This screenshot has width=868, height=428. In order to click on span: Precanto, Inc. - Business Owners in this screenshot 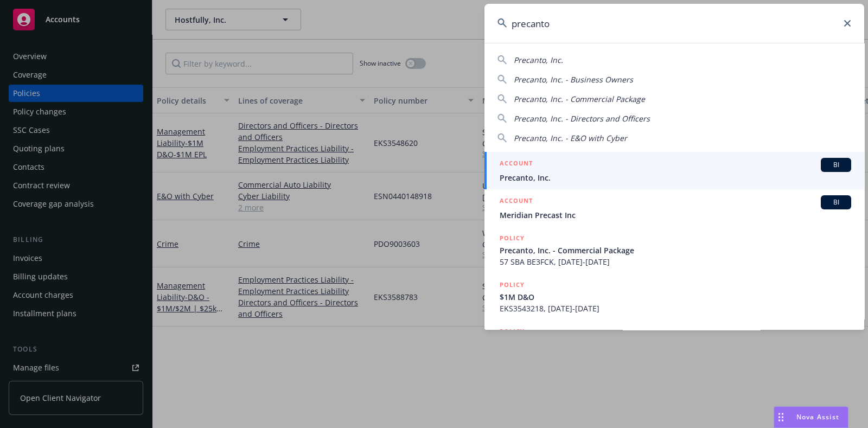, I will do `click(574, 79)`.